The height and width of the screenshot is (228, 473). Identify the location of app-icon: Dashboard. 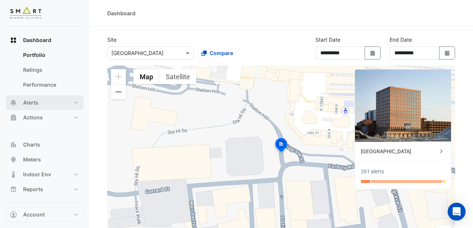
(13, 40).